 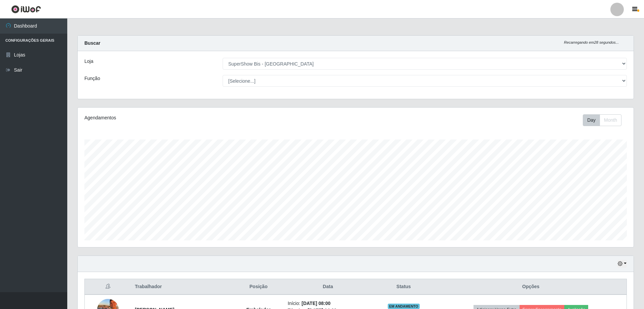 I want to click on th: Data, so click(x=328, y=287).